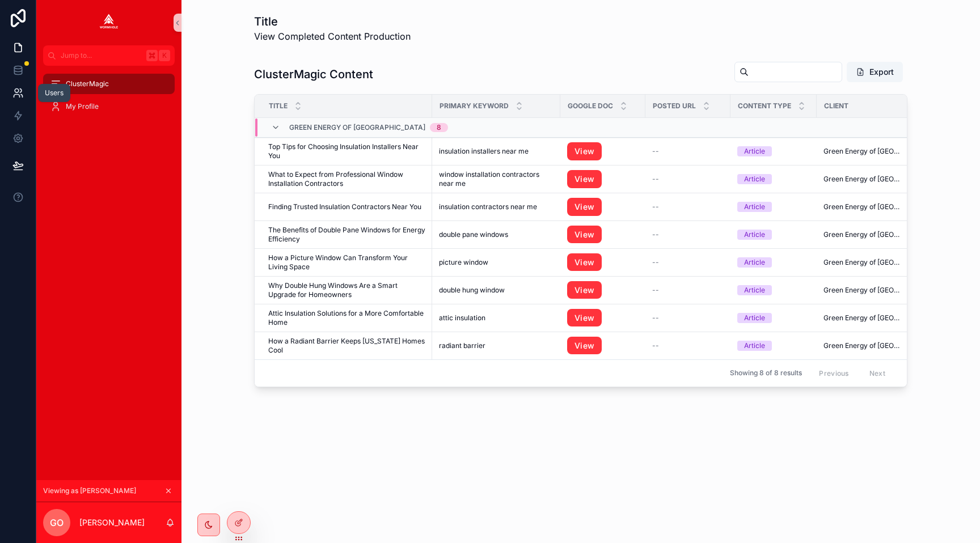 Image resolution: width=980 pixels, height=543 pixels. Describe the element at coordinates (109, 106) in the screenshot. I see `a: My Profile` at that location.